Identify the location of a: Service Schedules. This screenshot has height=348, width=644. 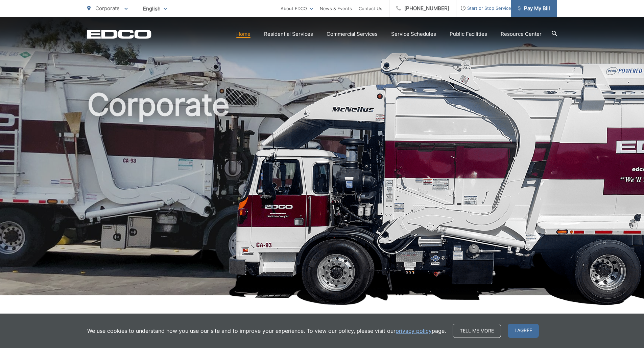
(413, 34).